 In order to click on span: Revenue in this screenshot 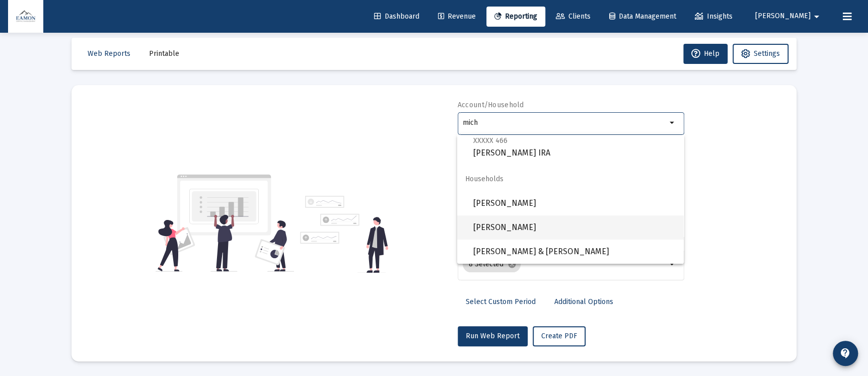, I will do `click(457, 16)`.